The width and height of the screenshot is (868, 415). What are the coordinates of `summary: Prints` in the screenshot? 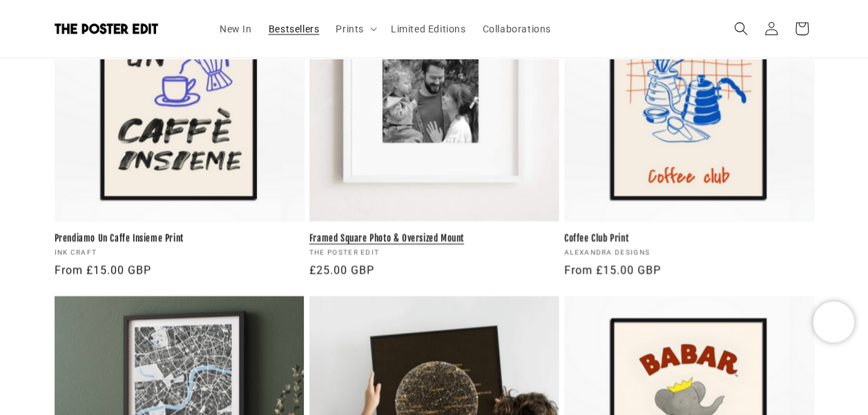 It's located at (355, 29).